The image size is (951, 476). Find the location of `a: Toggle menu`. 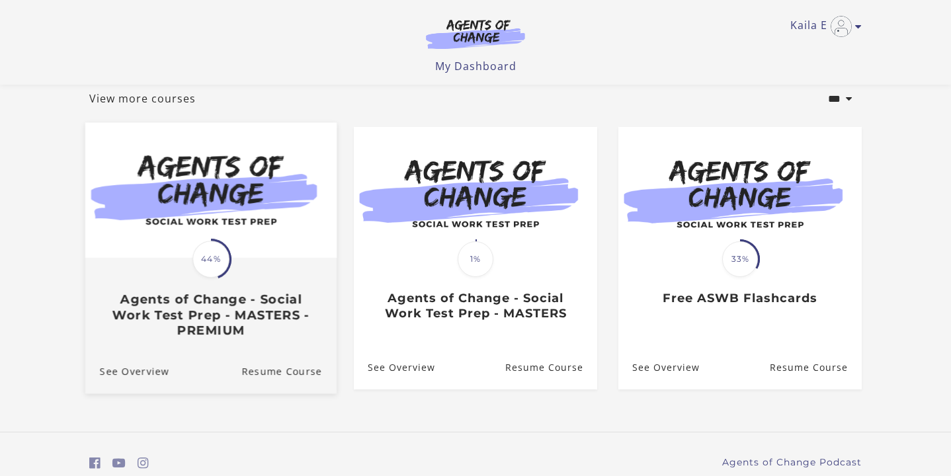

a: Toggle menu is located at coordinates (823, 26).